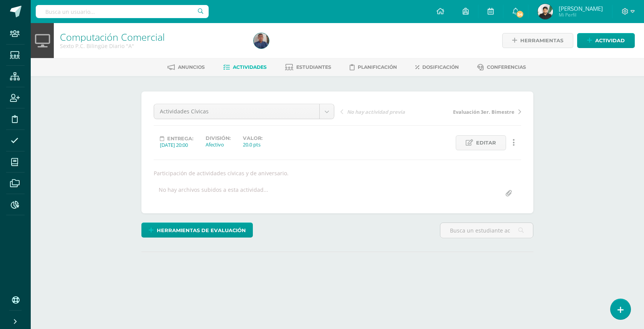  Describe the element at coordinates (520, 14) in the screenshot. I see `span: 54` at that location.